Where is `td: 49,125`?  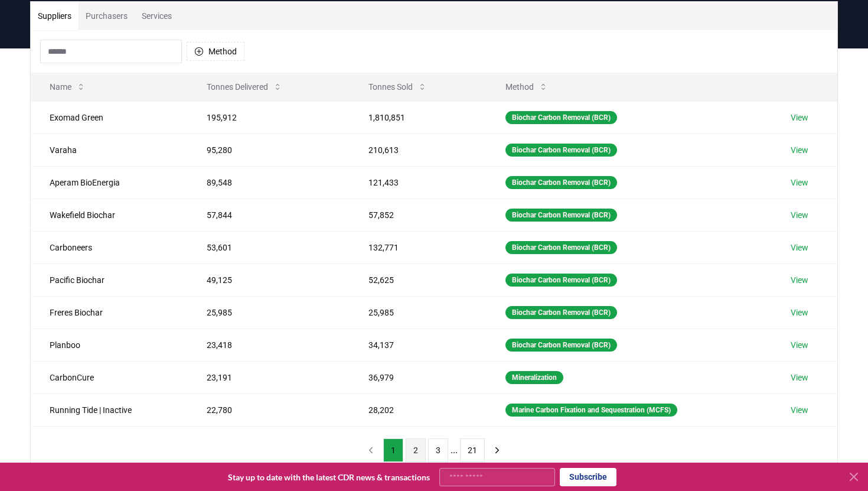
td: 49,125 is located at coordinates (268, 279).